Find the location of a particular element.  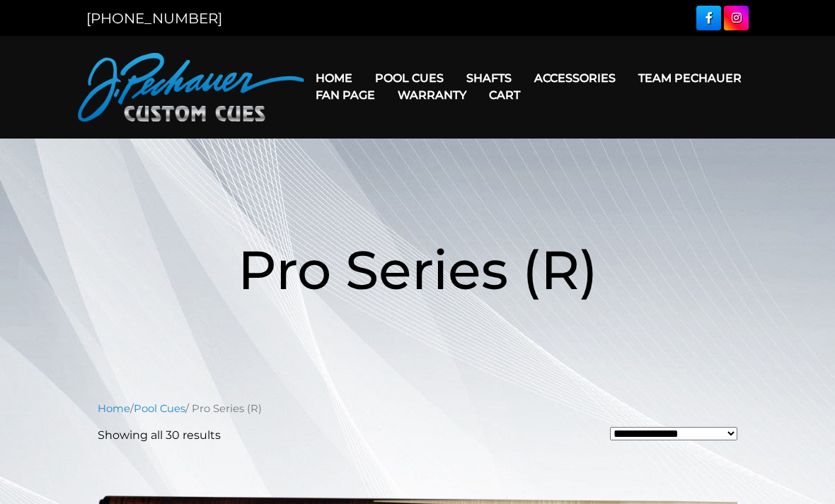

a: Shafts is located at coordinates (489, 78).